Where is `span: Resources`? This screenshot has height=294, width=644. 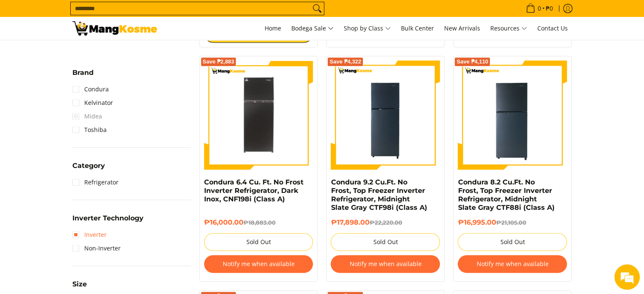
span: Resources is located at coordinates (508, 28).